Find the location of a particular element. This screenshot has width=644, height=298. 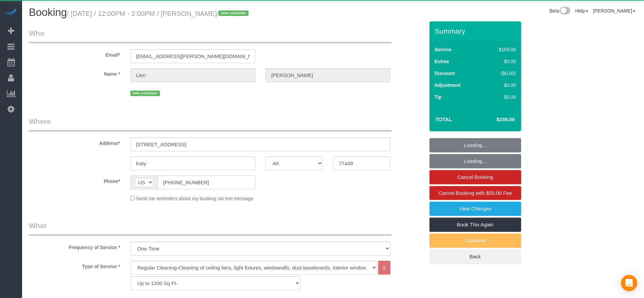

strong: Total is located at coordinates (444, 119).